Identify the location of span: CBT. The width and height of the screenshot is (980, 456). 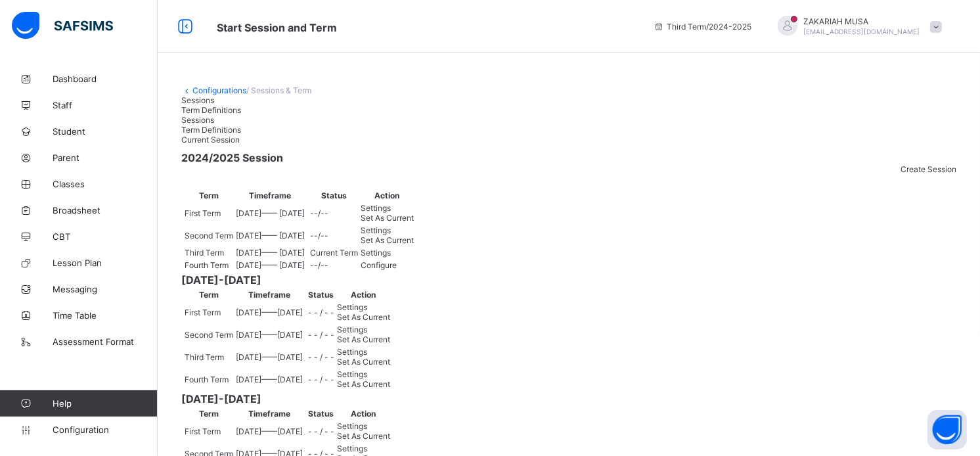
(105, 237).